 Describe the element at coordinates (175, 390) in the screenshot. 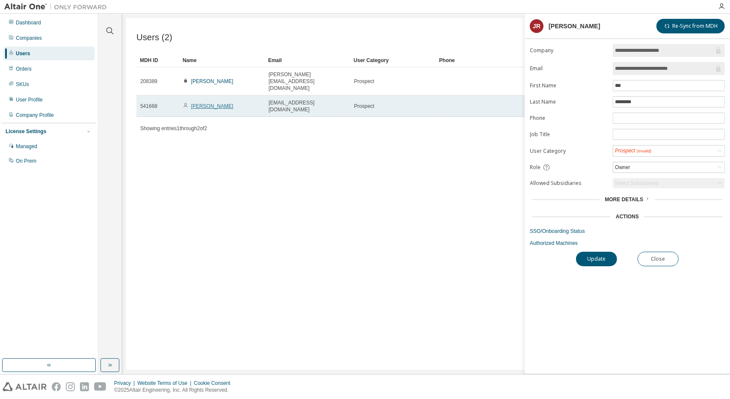

I see `p: © 2025 Altair Engineering, Inc. All Rights Reserved.` at that location.